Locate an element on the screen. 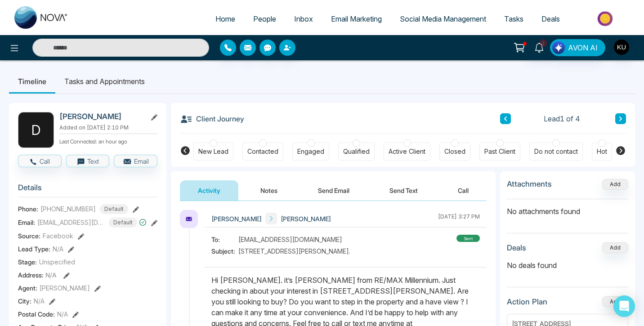 This screenshot has width=644, height=326. div: D is located at coordinates (36, 130).